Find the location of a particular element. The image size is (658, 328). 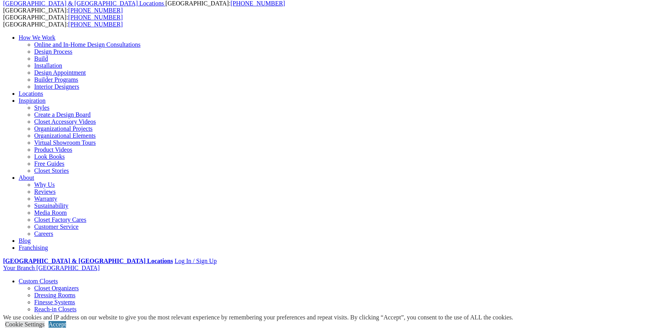

a: Sustainability is located at coordinates (51, 205).